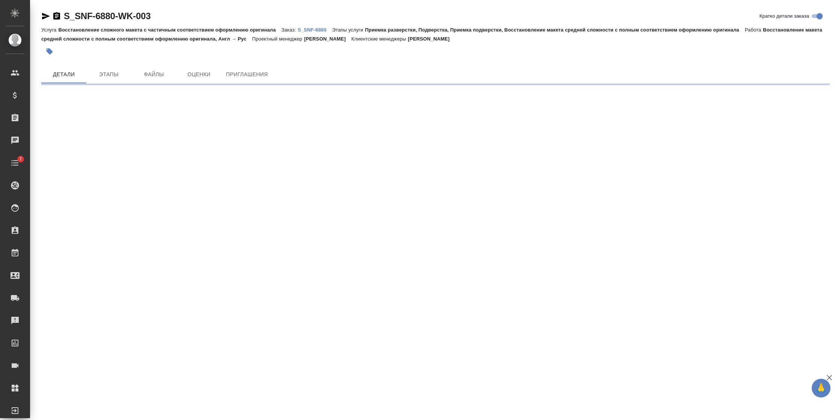 This screenshot has width=838, height=420. Describe the element at coordinates (754, 30) in the screenshot. I see `p: Работа` at that location.